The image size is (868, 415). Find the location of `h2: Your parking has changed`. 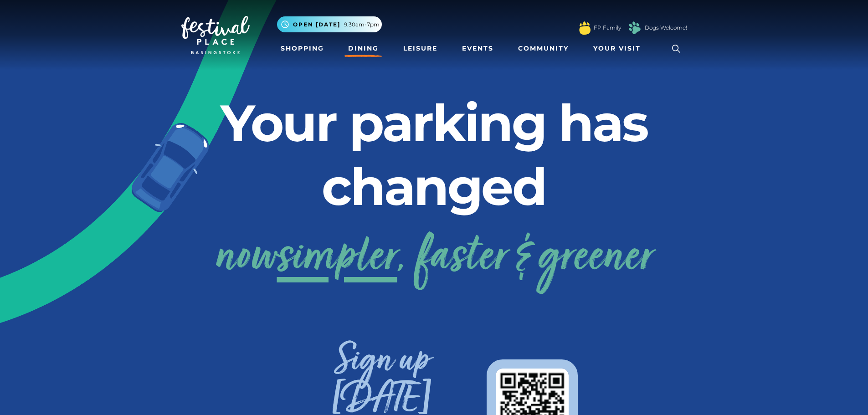

h2: Your parking has changed is located at coordinates (434, 155).